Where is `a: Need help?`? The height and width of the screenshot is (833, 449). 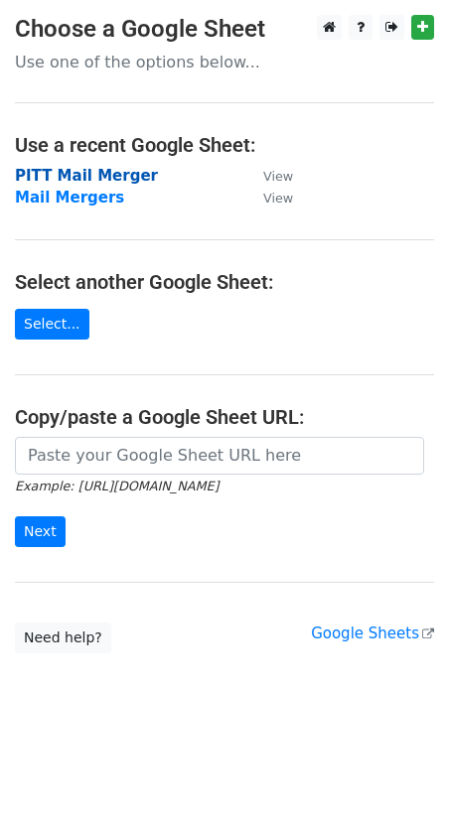
a: Need help? is located at coordinates (63, 637).